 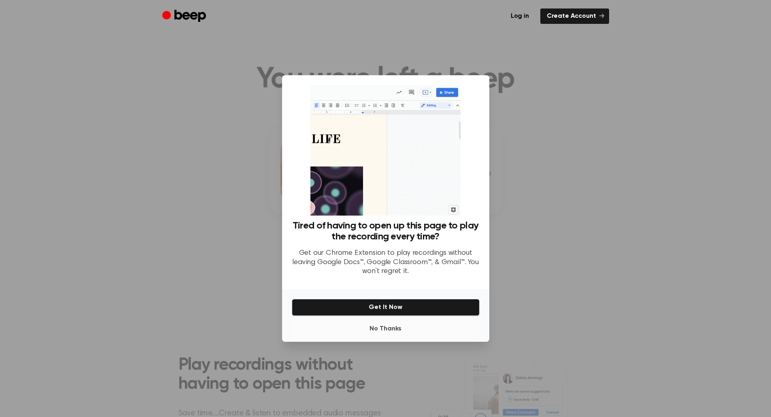 What do you see at coordinates (386, 329) in the screenshot?
I see `button: No Thanks` at bounding box center [386, 329].